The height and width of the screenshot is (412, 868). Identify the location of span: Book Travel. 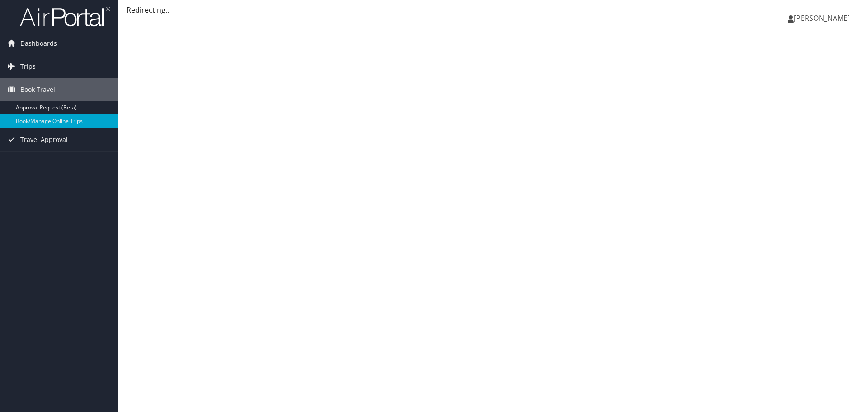
(37, 89).